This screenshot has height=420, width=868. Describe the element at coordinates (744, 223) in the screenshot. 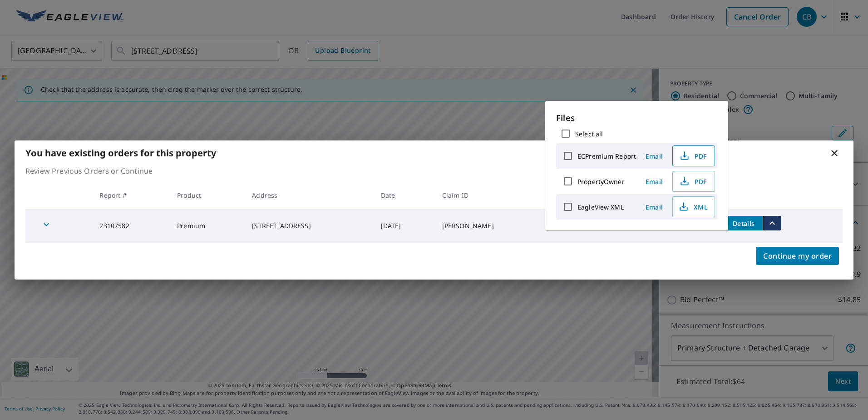

I see `span: Details` at that location.